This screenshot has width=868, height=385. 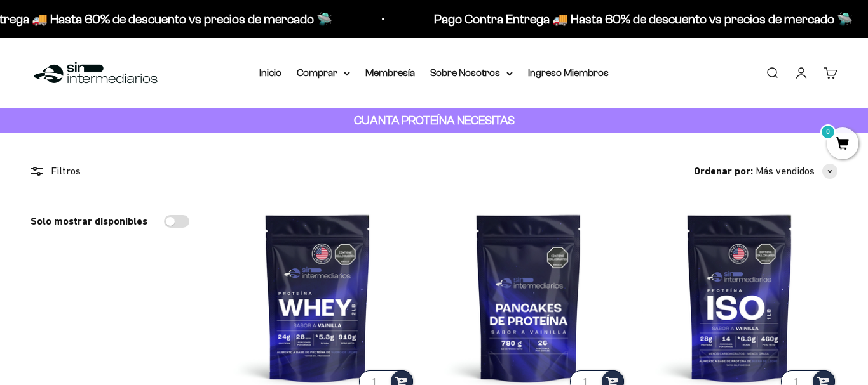 What do you see at coordinates (723, 171) in the screenshot?
I see `span: Ordenar por:` at bounding box center [723, 171].